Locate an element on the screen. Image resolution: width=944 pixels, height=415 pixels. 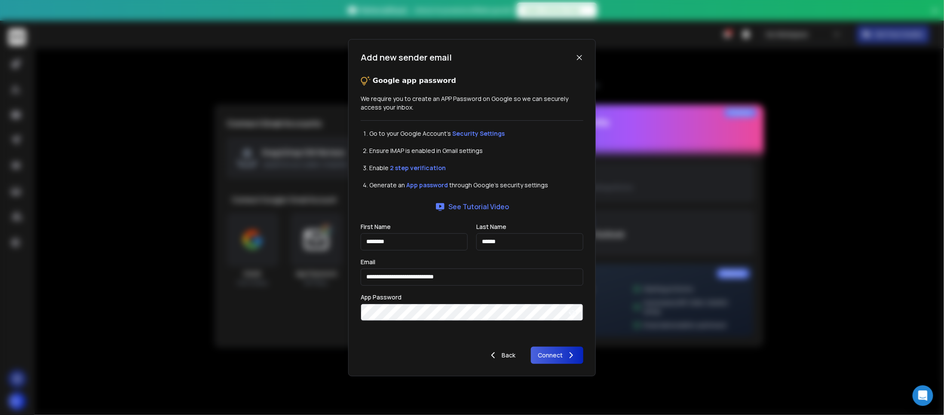
label: First Name is located at coordinates (376, 227).